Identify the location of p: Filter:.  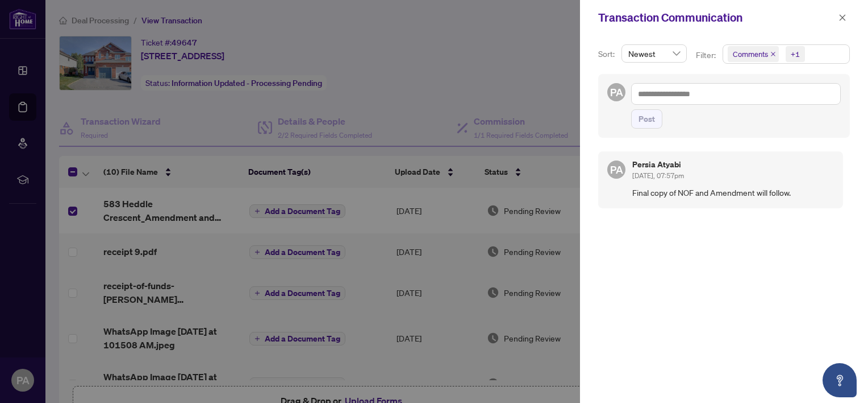
(707, 55).